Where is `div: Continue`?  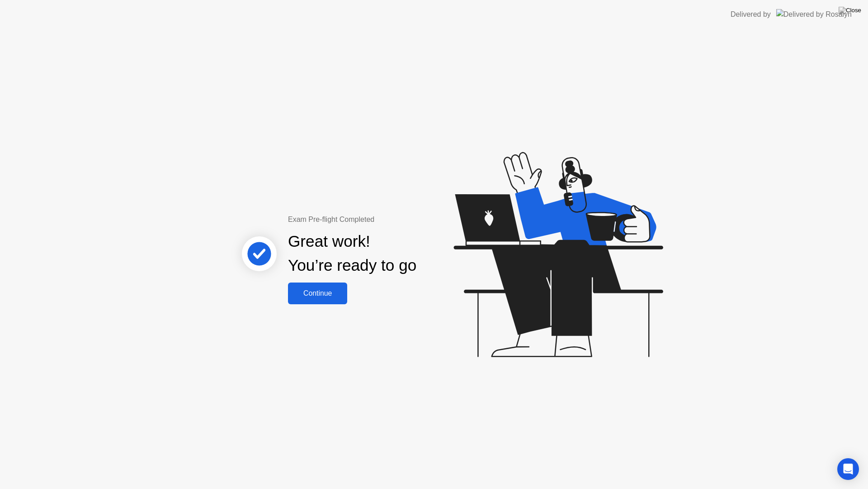
div: Continue is located at coordinates (318, 293).